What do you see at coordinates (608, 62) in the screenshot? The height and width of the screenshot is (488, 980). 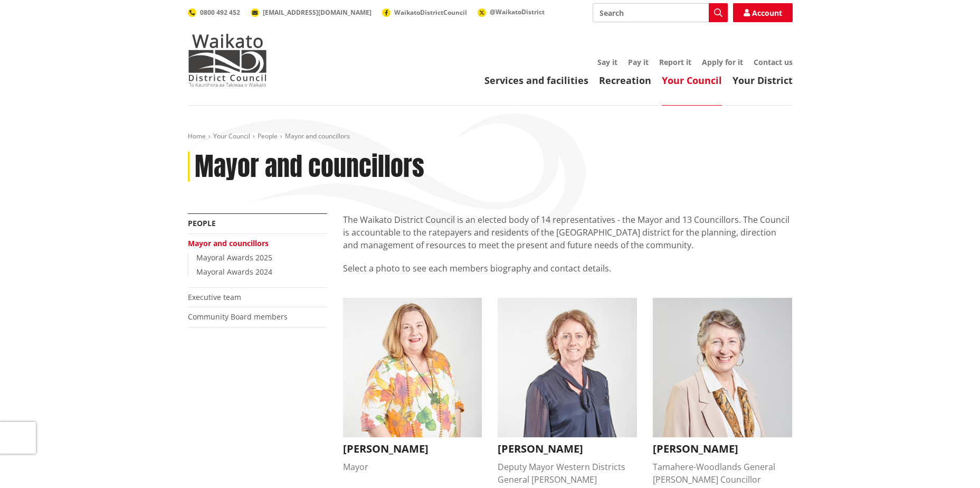 I see `a: Say it` at bounding box center [608, 62].